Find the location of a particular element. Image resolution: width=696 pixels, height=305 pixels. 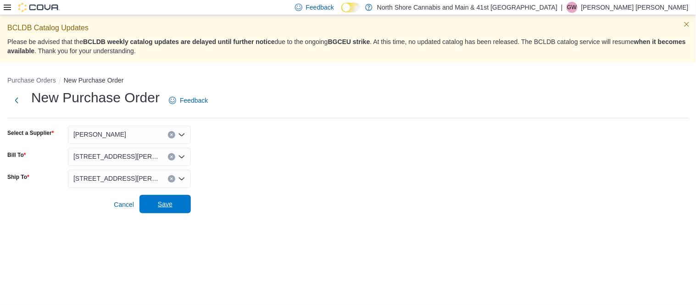

span: Dark Mode is located at coordinates (341, 12).